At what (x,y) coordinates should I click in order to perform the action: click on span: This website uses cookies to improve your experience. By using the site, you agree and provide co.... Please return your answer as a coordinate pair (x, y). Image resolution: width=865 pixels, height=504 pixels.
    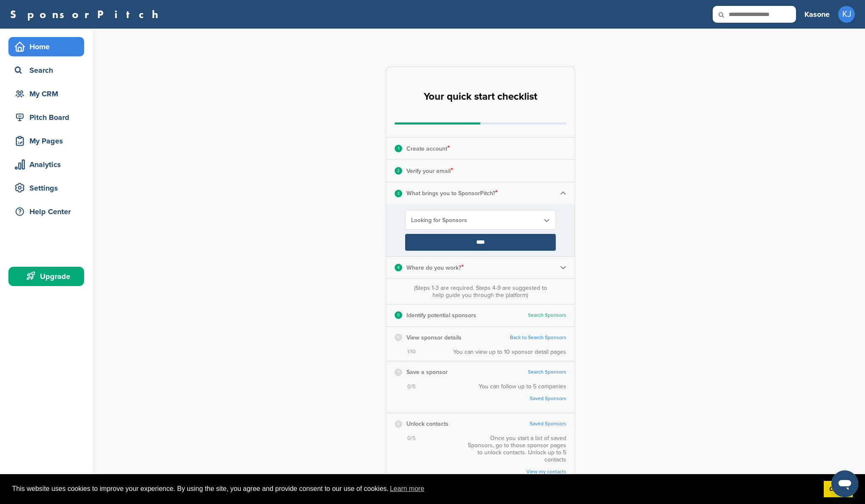
    Looking at the image, I should click on (414, 489).